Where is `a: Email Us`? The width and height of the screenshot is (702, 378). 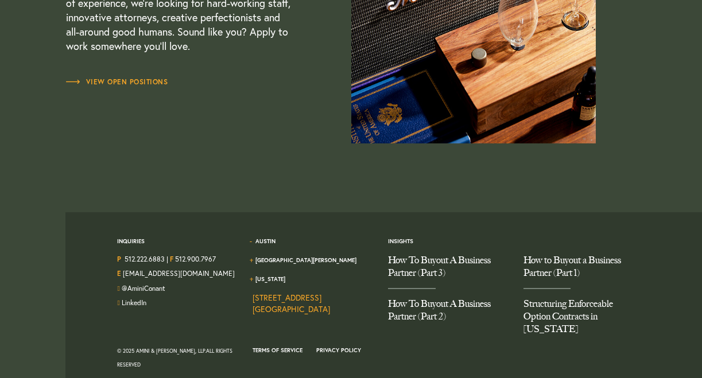 a: Email Us is located at coordinates (178, 273).